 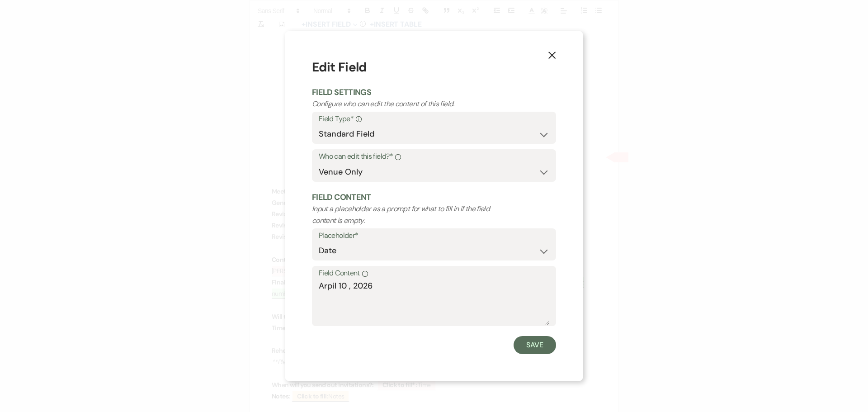 I want to click on h2: Field Content, so click(x=434, y=197).